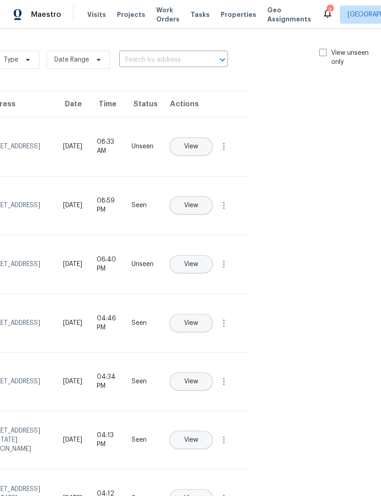  Describe the element at coordinates (289, 15) in the screenshot. I see `span: Geo Assignments` at that location.